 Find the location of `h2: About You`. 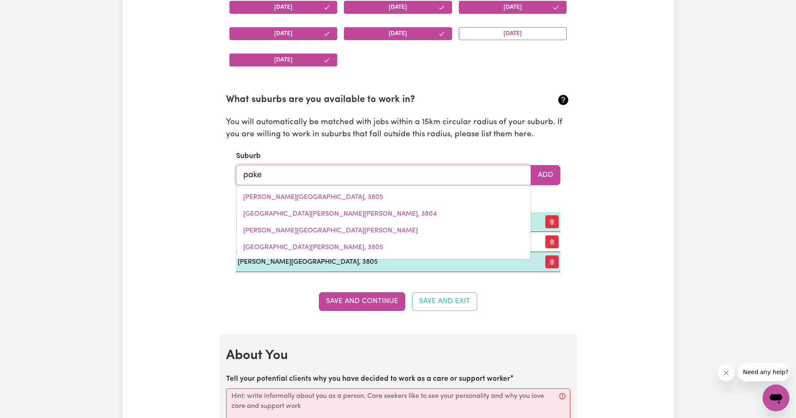

h2: About You is located at coordinates (398, 355).